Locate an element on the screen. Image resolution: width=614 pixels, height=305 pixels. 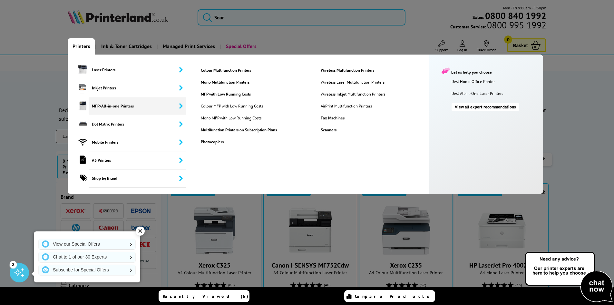
a: Chat to 1 of our 30 Experts is located at coordinates (87, 257).